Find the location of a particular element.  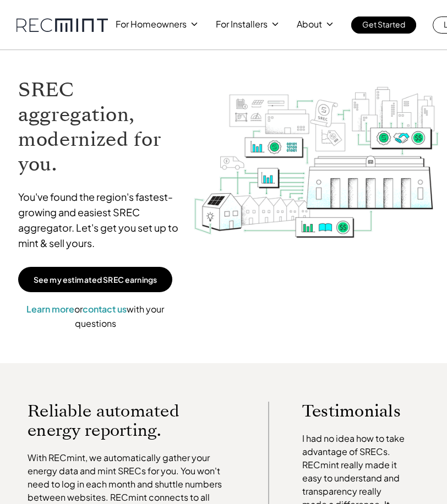

p: Testimonials is located at coordinates (354, 411).